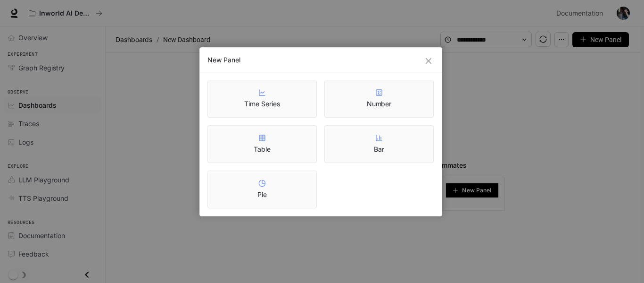 This screenshot has height=283, width=644. Describe the element at coordinates (379, 149) in the screenshot. I see `article: Bar` at that location.